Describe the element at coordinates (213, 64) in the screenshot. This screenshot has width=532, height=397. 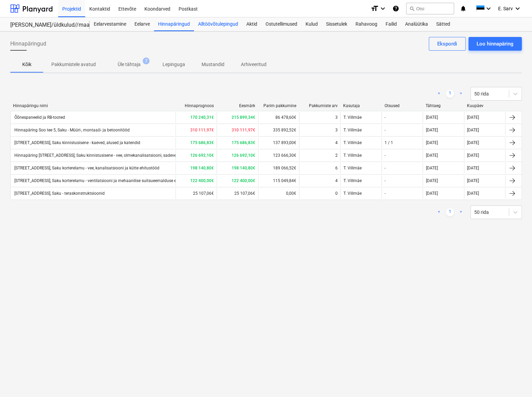
I see `p: Mustandid` at that location.